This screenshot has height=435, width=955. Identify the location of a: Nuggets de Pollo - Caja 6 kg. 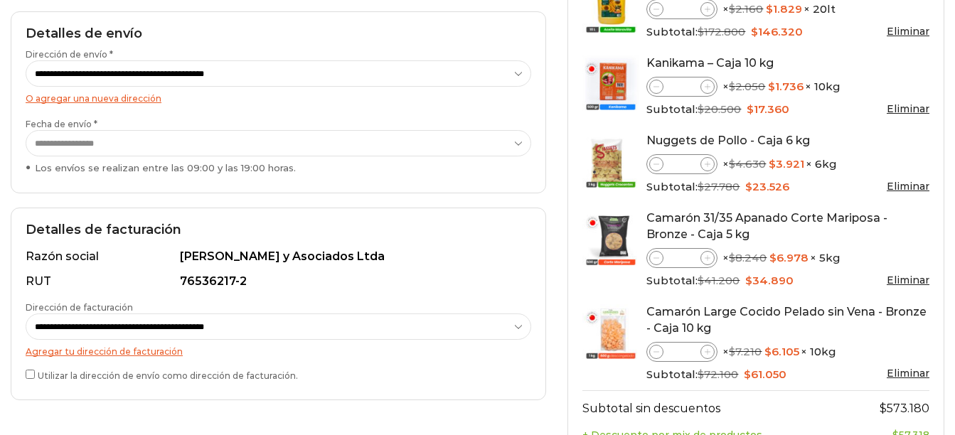
(728, 140).